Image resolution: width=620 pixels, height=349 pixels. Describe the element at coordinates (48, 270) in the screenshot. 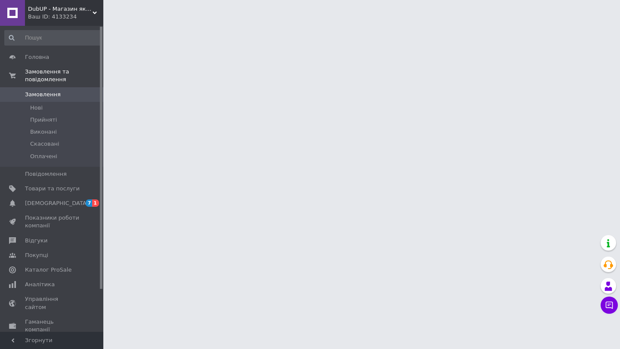

I see `span: Каталог ProSale` at that location.